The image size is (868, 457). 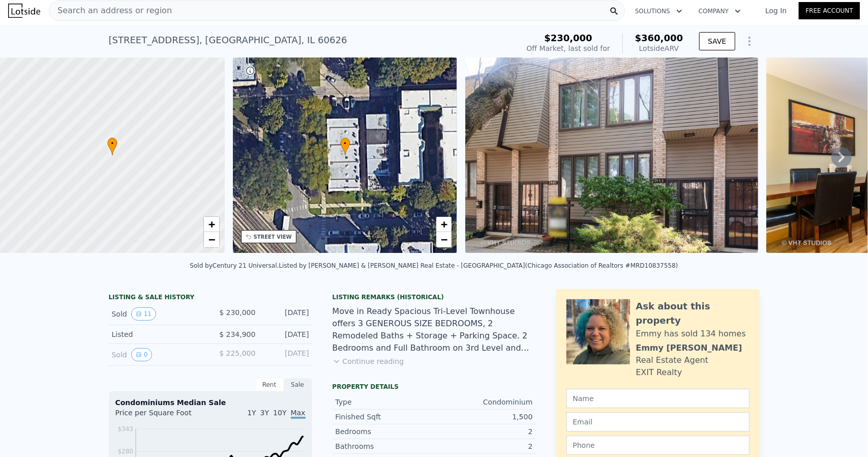 What do you see at coordinates (163, 416) in the screenshot?
I see `div: Price per Square Foot` at bounding box center [163, 416].